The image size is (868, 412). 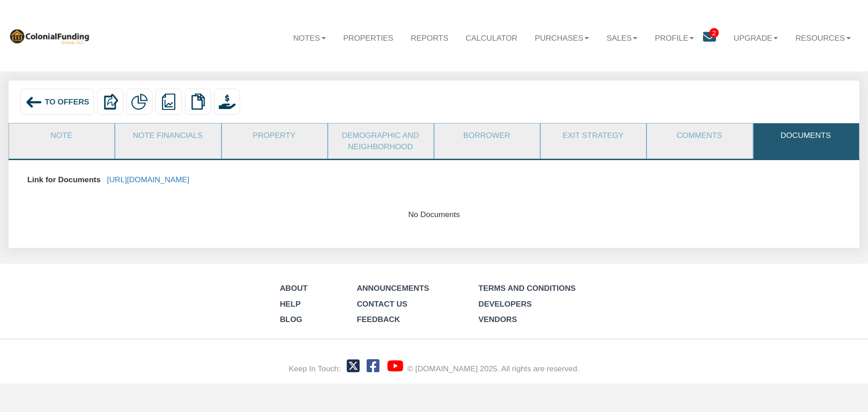 I want to click on div: No Documents, so click(x=433, y=214).